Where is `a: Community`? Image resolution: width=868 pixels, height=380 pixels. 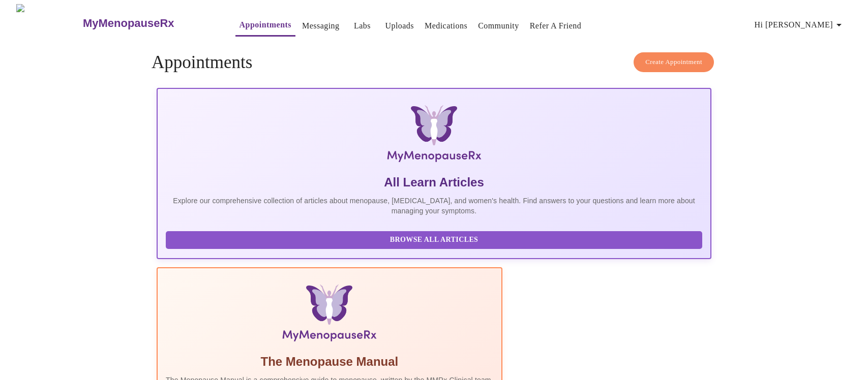 a: Community is located at coordinates (498, 26).